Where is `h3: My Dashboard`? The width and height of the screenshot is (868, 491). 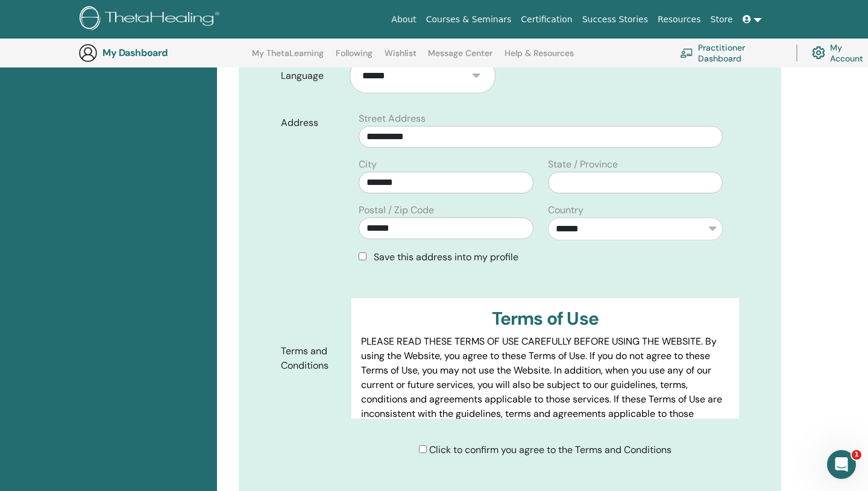 h3: My Dashboard is located at coordinates (163, 52).